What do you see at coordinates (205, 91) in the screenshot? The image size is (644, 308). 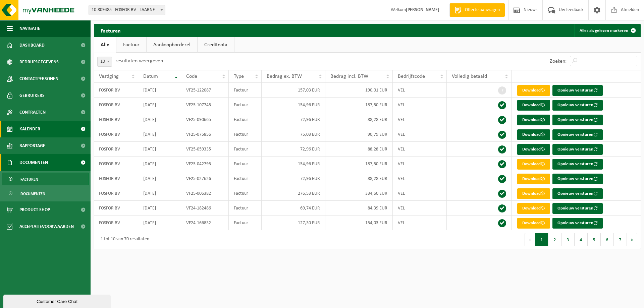 I see `td: VF25-122087` at bounding box center [205, 91].